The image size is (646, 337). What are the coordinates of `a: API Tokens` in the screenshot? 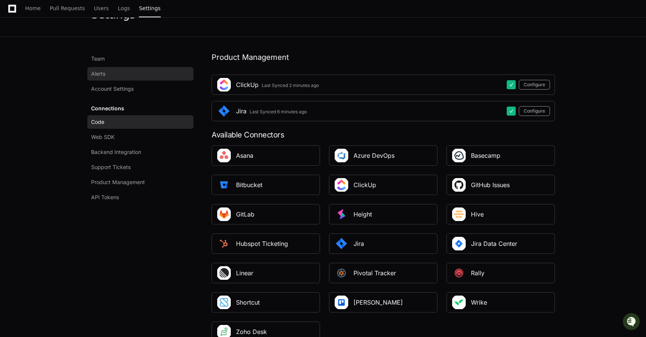 It's located at (140, 197).